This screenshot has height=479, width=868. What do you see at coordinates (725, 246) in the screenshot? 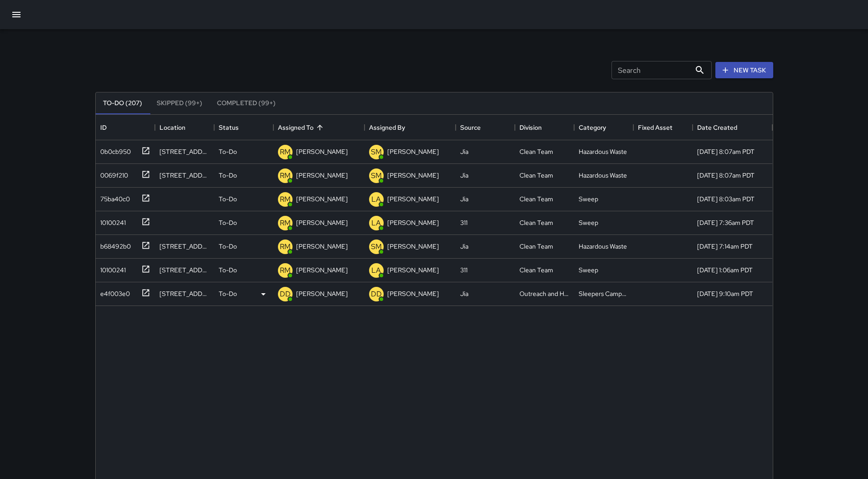
I see `div: 8/12/2025, 7:14am PDT` at bounding box center [725, 246].